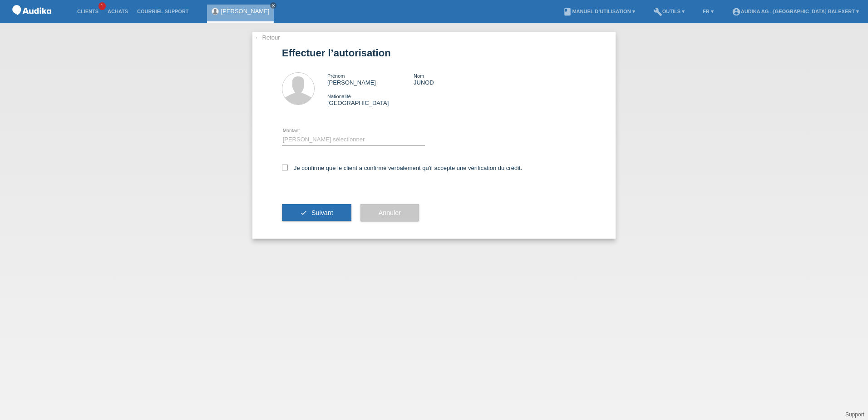 The width and height of the screenshot is (868, 420). I want to click on label: Je confirme que le client a confirmé verbalement qu'il accepte une vérification du crédit., so click(402, 168).